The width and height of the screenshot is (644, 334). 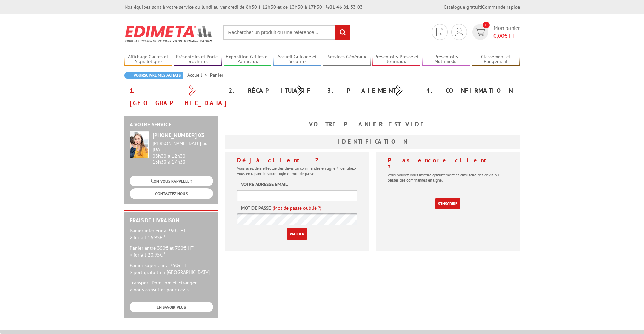 I want to click on h4: Déjà client ?, so click(x=297, y=160).